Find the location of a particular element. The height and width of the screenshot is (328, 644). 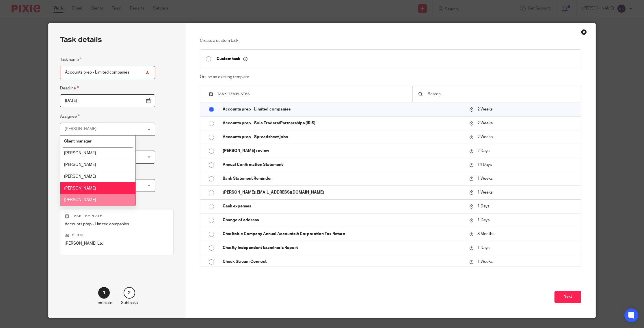

p: Subtasks is located at coordinates (129, 303).